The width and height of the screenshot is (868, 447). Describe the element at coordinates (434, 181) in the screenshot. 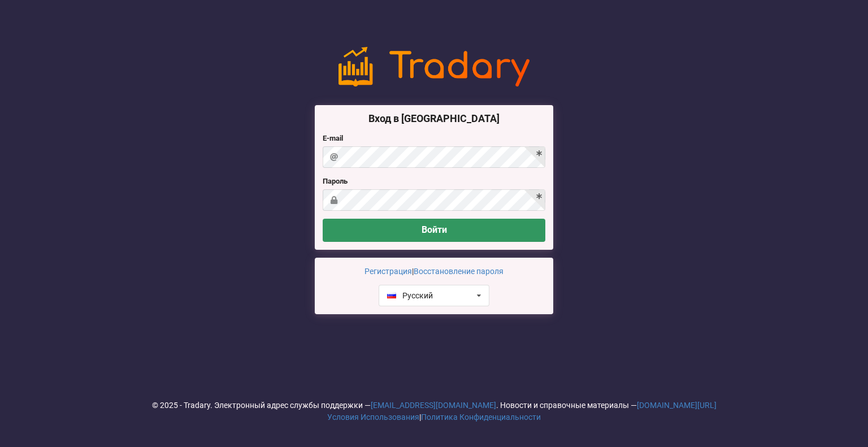

I see `label: Пароль` at that location.